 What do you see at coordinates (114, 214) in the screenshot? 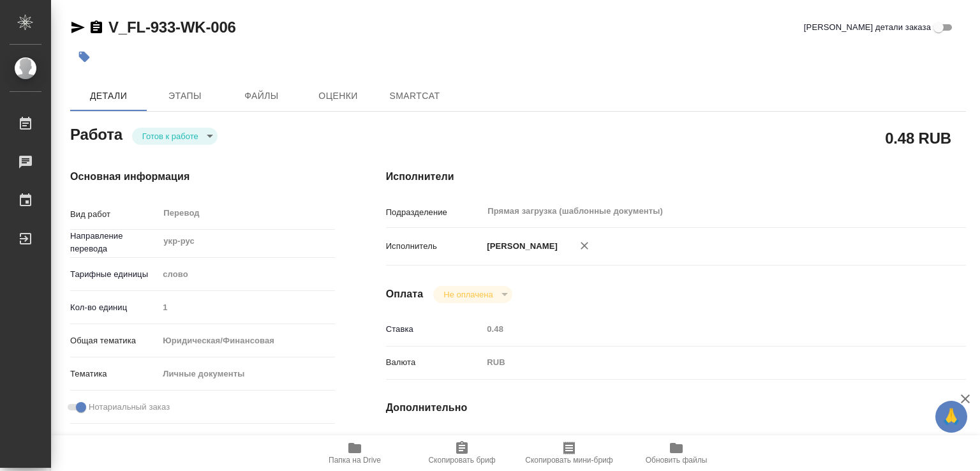
I see `p: Вид работ` at bounding box center [114, 214].